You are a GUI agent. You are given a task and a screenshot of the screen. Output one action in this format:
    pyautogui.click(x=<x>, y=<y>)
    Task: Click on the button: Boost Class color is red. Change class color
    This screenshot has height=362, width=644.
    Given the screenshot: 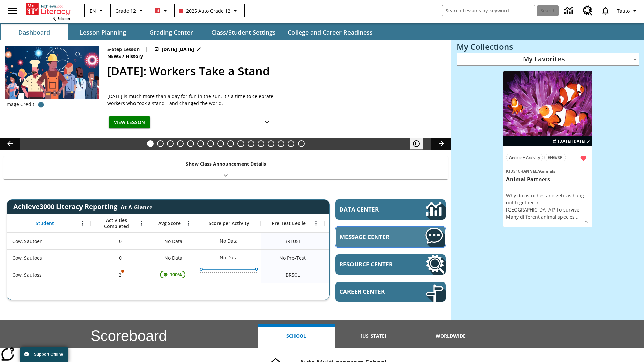 What is the action you would take?
    pyautogui.click(x=162, y=11)
    